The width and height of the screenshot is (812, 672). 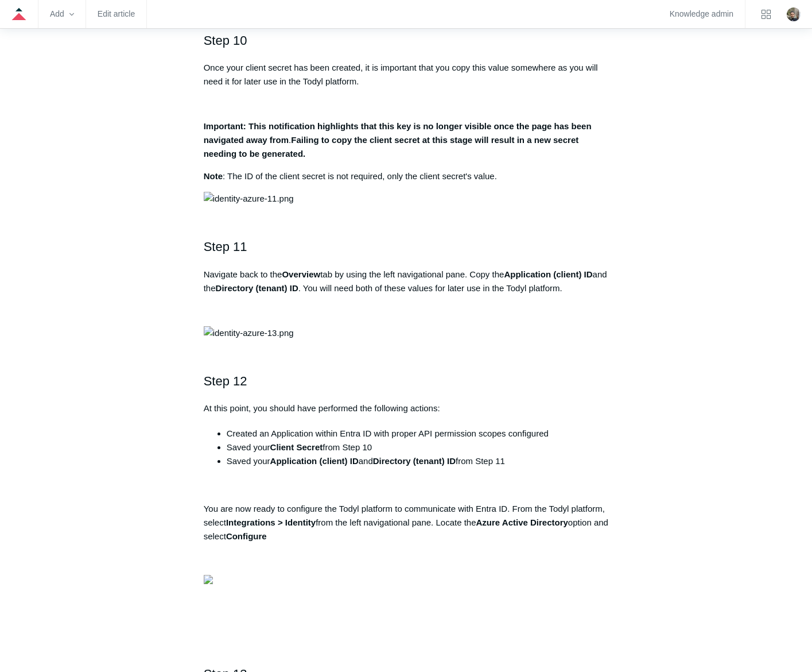 What do you see at coordinates (248, 199) in the screenshot?
I see `img: identity-azure-11.png` at bounding box center [248, 199].